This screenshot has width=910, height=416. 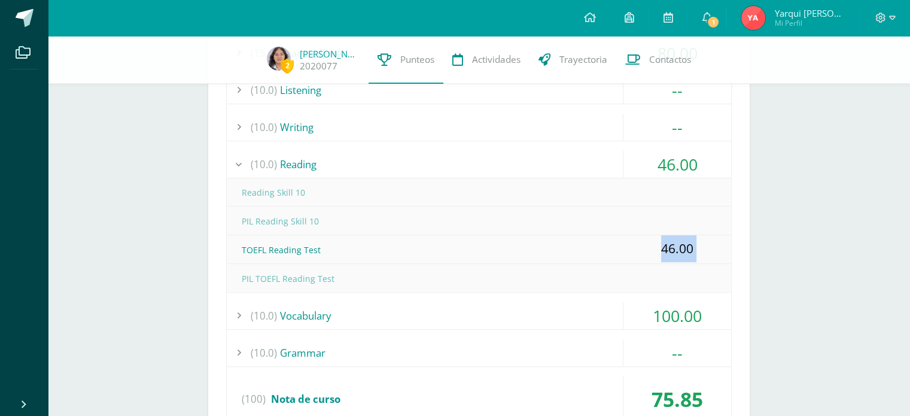 I want to click on a: Punteos, so click(x=406, y=60).